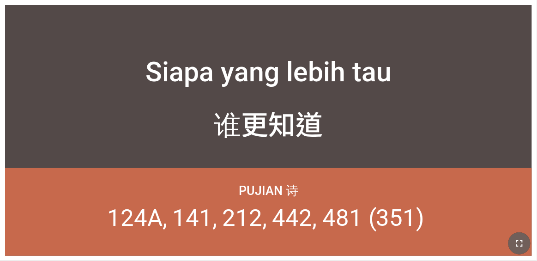 Image resolution: width=537 pixels, height=261 pixels. Describe the element at coordinates (294, 217) in the screenshot. I see `li: 442` at that location.